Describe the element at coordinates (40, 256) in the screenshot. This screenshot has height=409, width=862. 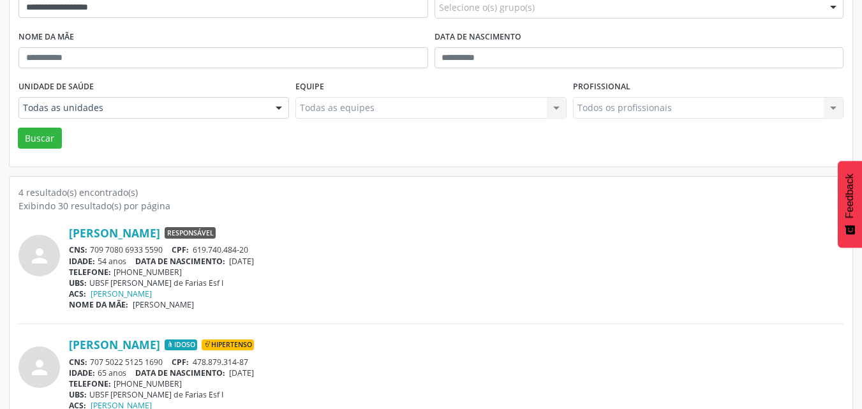
I see `i: person` at that location.